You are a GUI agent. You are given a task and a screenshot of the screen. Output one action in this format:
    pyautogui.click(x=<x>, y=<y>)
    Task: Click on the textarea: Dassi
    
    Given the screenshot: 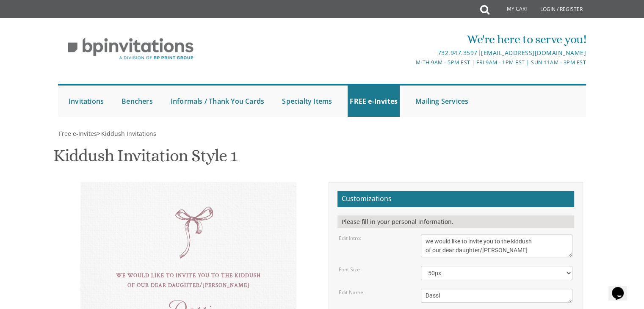 What is the action you would take?
    pyautogui.click(x=497, y=295)
    